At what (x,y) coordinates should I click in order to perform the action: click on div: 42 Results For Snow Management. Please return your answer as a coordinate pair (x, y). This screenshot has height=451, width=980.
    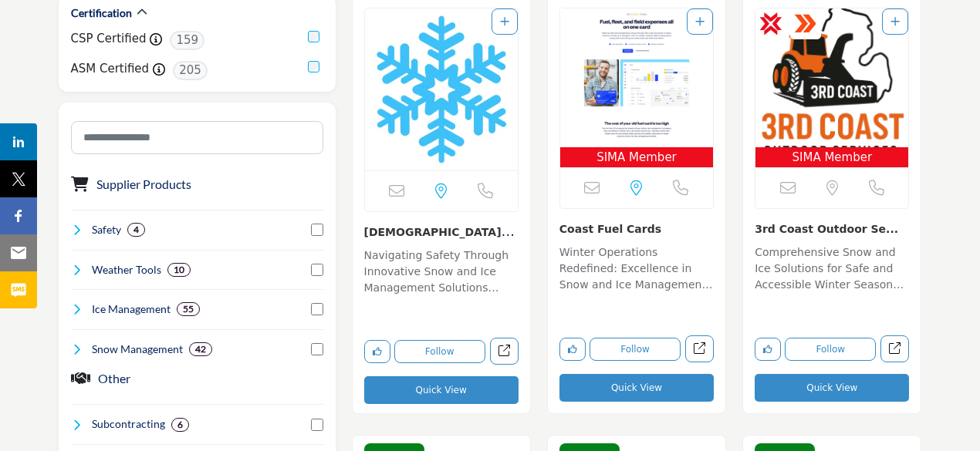
    Looking at the image, I should click on (201, 350).